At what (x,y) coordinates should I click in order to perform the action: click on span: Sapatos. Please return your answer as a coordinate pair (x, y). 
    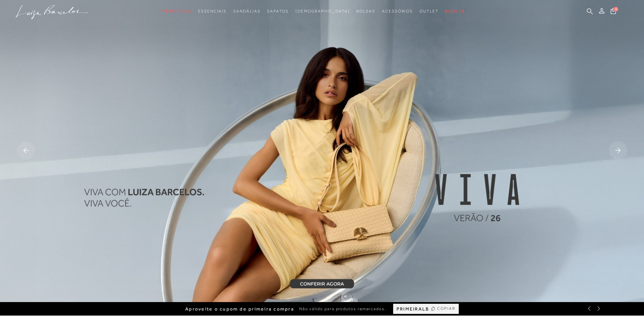
    Looking at the image, I should click on (278, 11).